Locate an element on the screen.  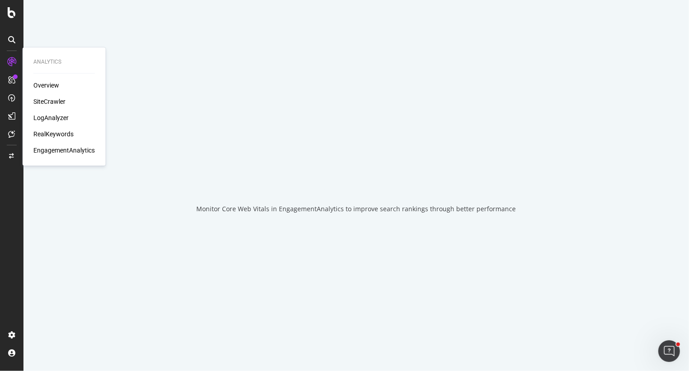
a: RealKeywords is located at coordinates (53, 134).